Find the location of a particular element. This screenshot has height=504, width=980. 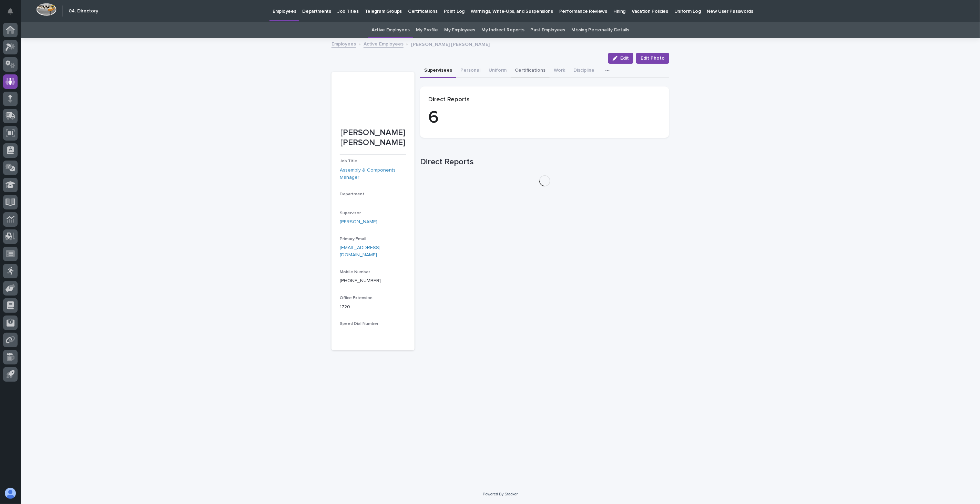

div: Notifications is located at coordinates (13, 13).